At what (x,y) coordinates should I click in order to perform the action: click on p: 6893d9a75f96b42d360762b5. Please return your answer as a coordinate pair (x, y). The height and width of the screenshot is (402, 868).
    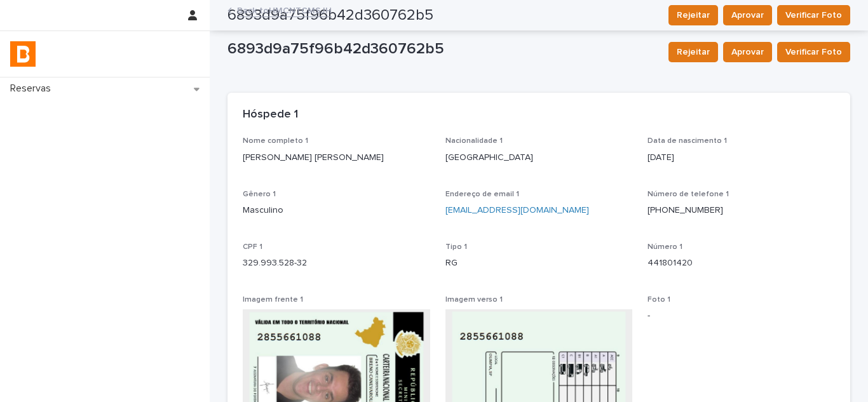
    Looking at the image, I should click on (443, 49).